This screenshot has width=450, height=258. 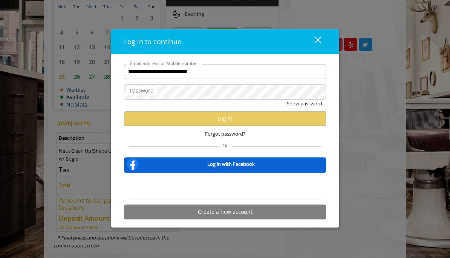 I want to click on label: Password, so click(x=142, y=90).